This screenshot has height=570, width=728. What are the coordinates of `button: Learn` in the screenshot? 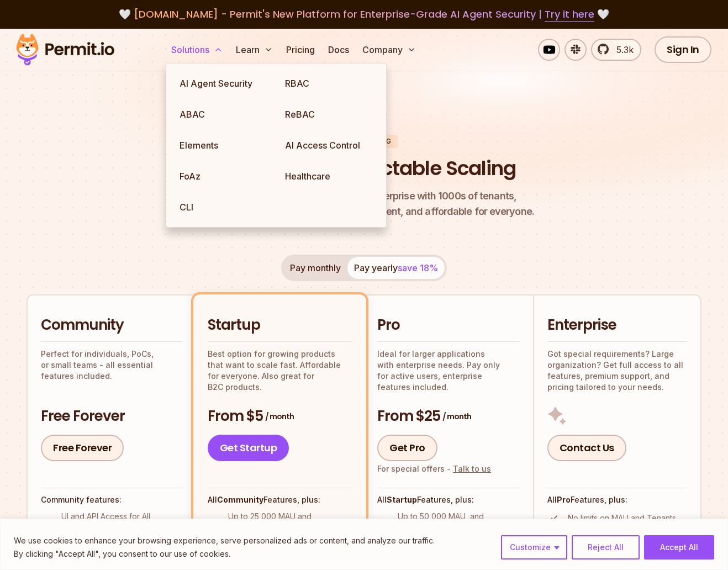 It's located at (254, 49).